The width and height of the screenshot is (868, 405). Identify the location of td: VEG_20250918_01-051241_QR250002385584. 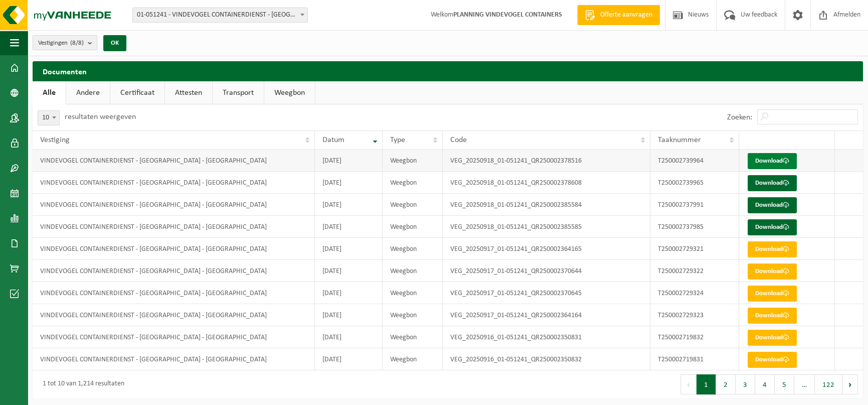
(547, 205).